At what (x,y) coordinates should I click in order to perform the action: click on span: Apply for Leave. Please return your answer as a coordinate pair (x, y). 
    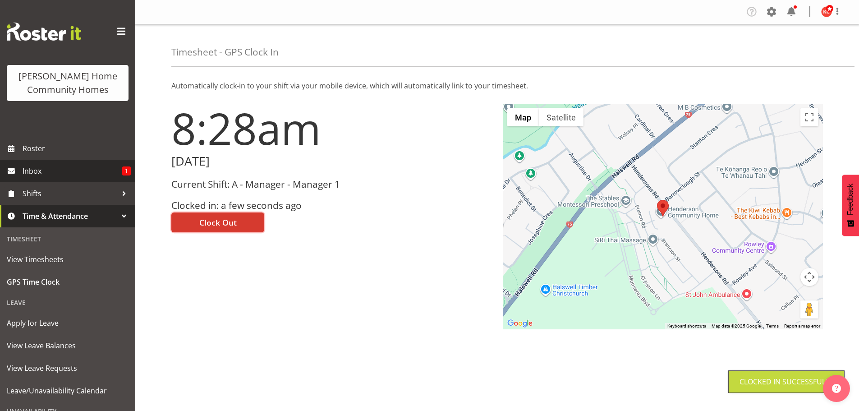
    Looking at the image, I should click on (68, 323).